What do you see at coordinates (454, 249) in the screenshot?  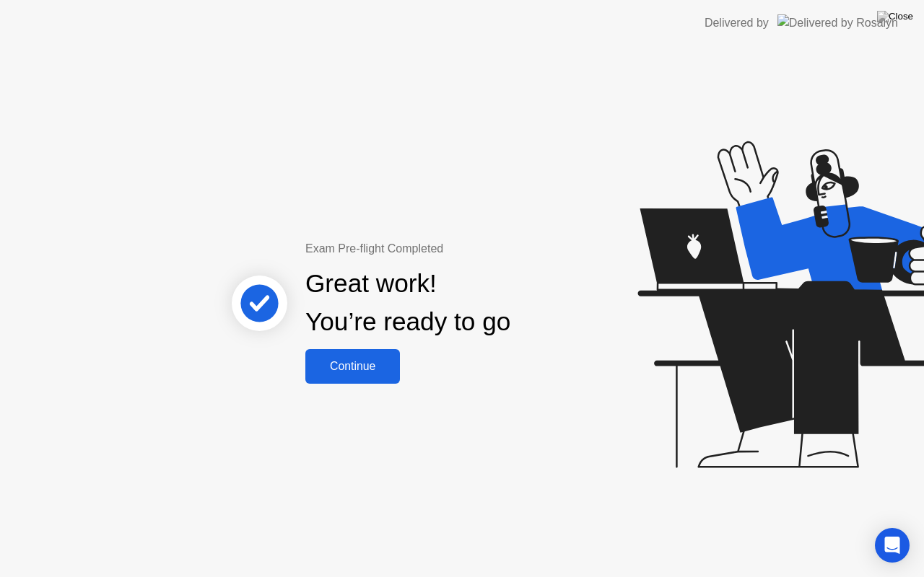 I see `div: Exam Pre-flight Completed` at bounding box center [454, 249].